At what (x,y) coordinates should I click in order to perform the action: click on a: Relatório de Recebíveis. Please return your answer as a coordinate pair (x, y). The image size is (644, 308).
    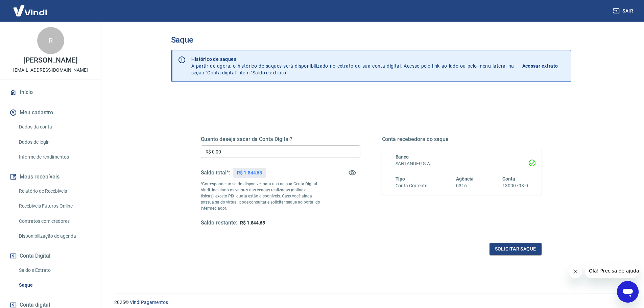
    Looking at the image, I should click on (55, 191).